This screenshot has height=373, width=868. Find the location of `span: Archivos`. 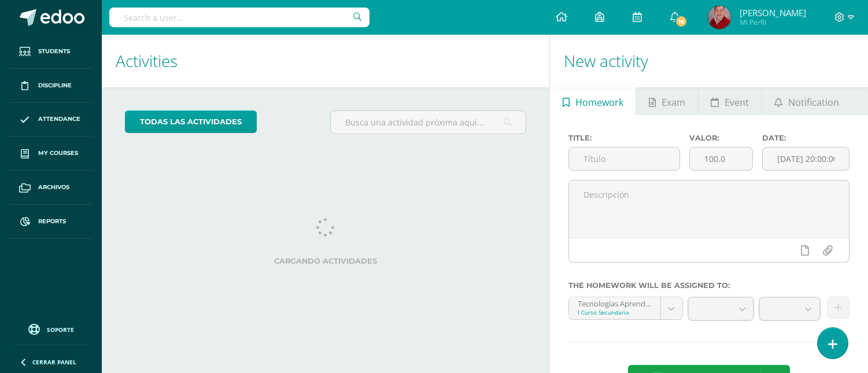

span: Archivos is located at coordinates (54, 188).